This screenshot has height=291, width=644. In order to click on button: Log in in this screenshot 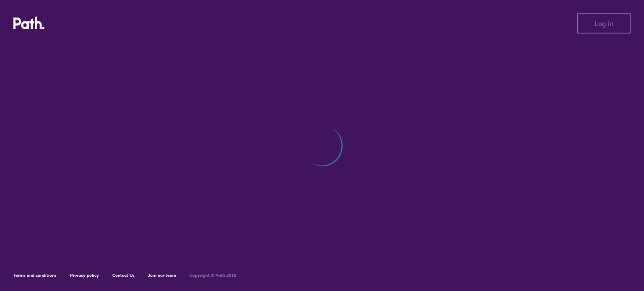, I will do `click(603, 23)`.